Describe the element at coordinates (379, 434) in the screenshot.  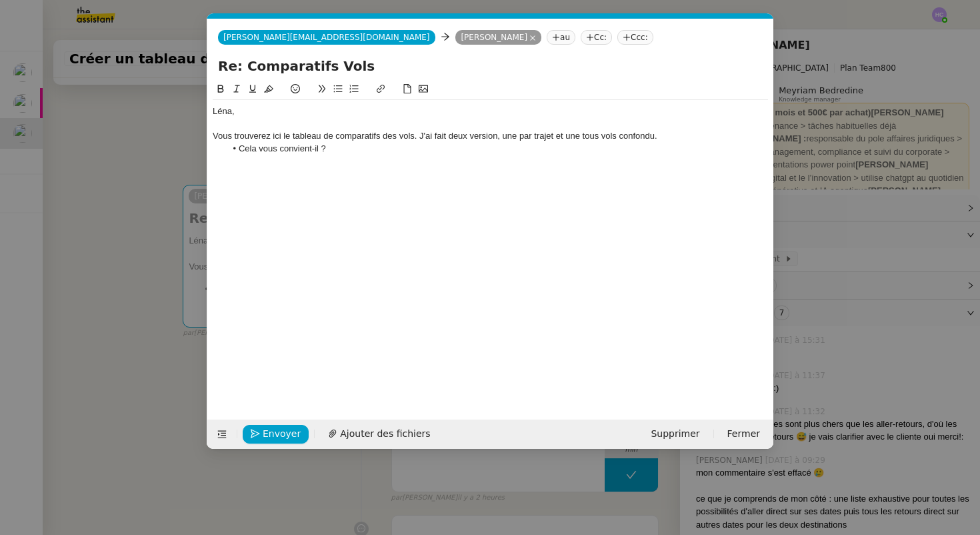
I see `button: Ajouter des fichiers` at that location.